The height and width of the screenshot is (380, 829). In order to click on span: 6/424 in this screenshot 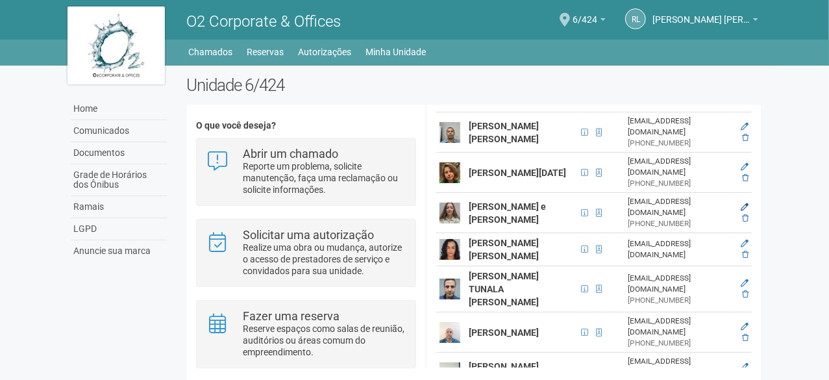, I will do `click(585, 13)`.